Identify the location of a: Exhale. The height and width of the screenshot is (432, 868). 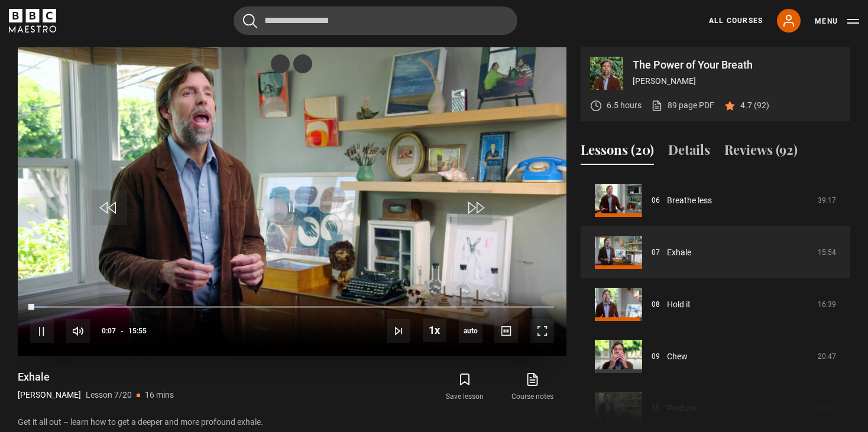
(679, 252).